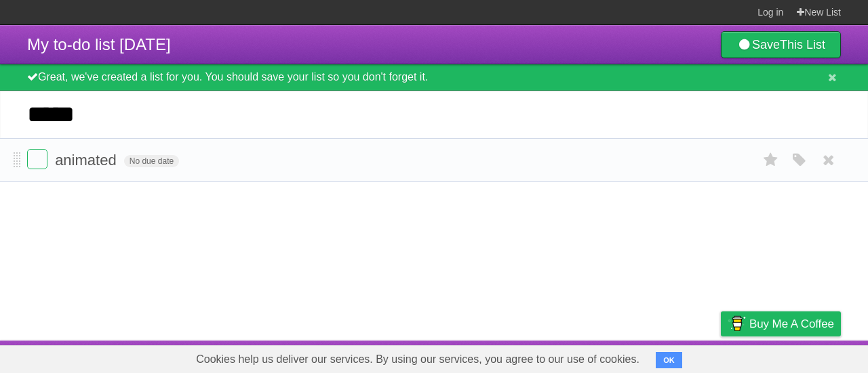 The height and width of the screenshot is (373, 868). I want to click on a: SaveThis List, so click(780, 45).